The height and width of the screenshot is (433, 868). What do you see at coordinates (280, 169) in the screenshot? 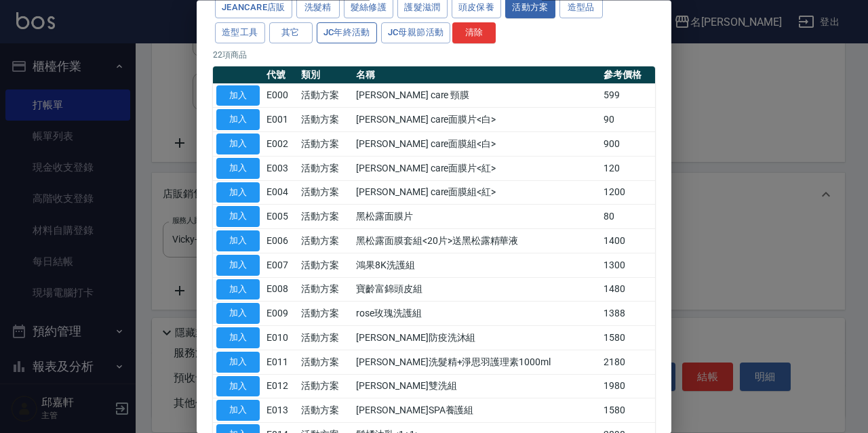
I see `td: E003` at bounding box center [280, 169].